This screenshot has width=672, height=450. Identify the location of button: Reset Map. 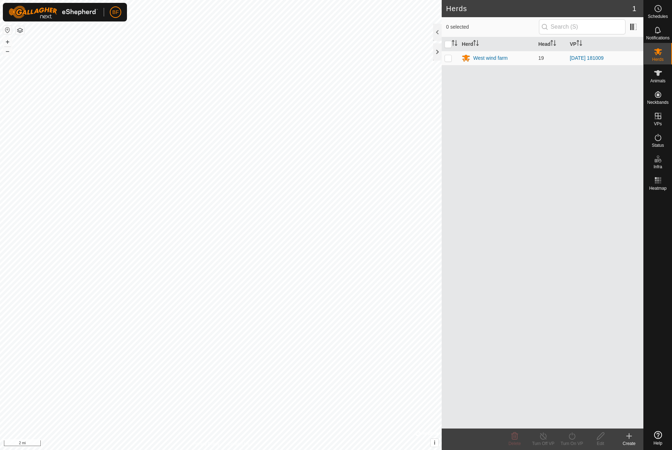
(8, 30).